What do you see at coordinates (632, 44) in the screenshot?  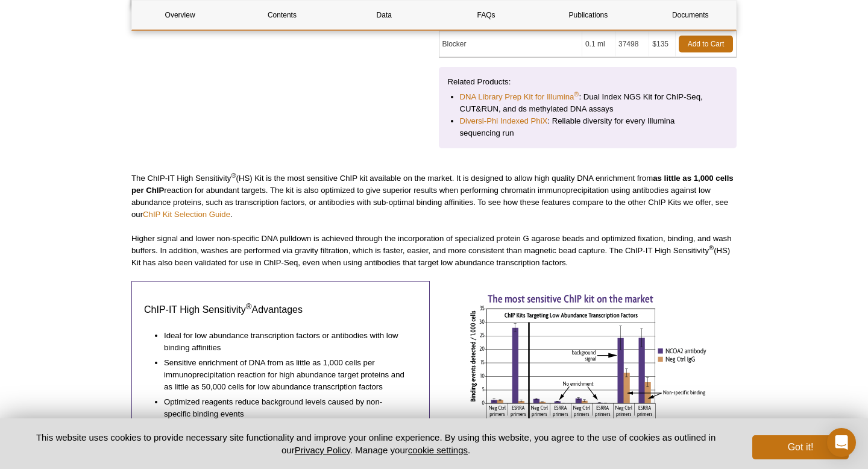 I see `td: 37498` at bounding box center [632, 44].